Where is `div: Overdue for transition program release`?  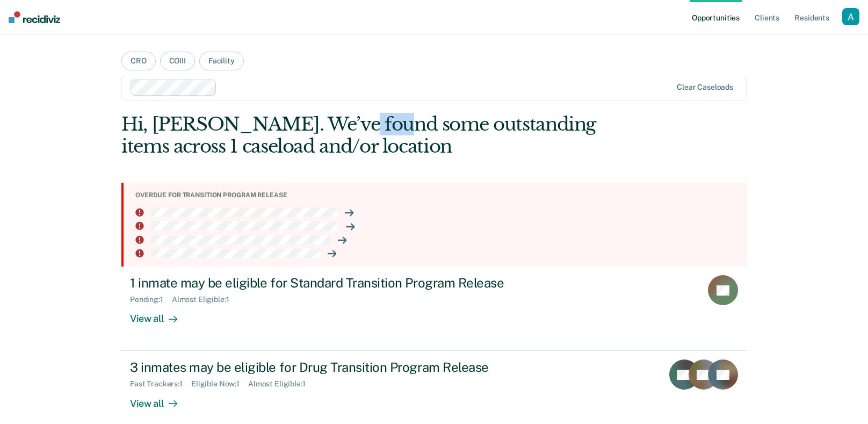 div: Overdue for transition program release is located at coordinates (437, 195).